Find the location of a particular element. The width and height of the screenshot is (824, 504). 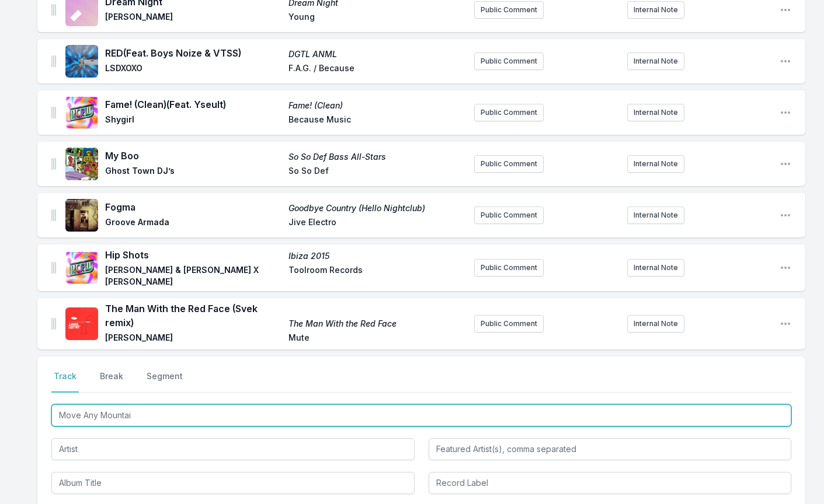

input: Album Title is located at coordinates (233, 483).